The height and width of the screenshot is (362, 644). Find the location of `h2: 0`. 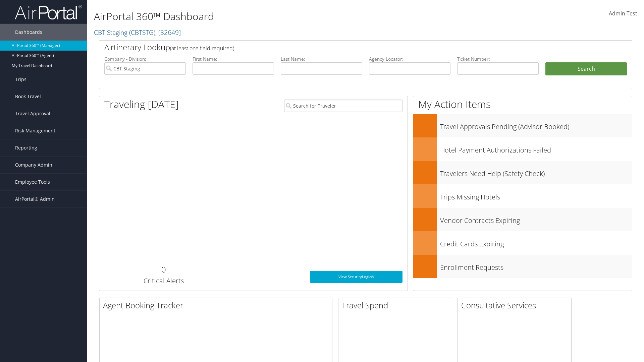

h2: 0 is located at coordinates (164, 269).